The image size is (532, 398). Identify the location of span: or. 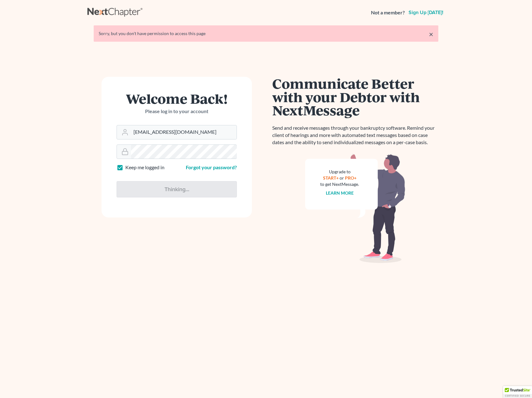
(342, 177).